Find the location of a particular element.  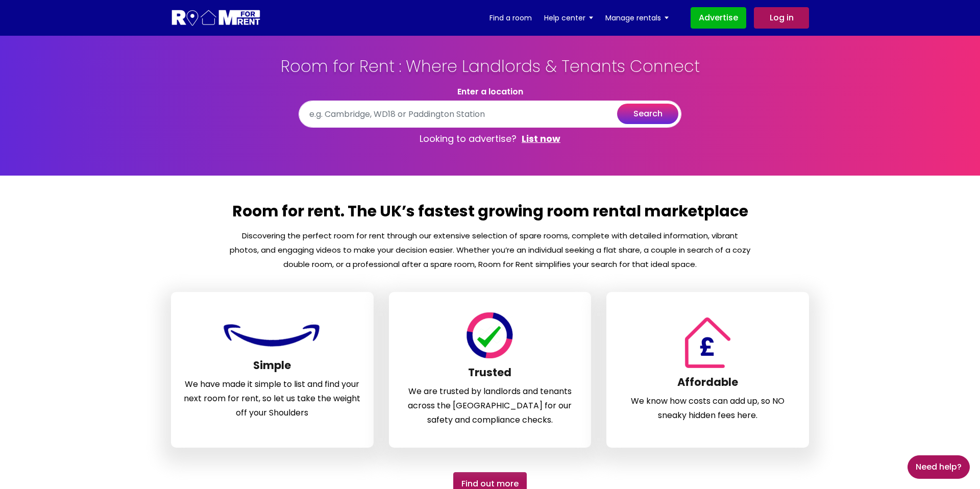

a: Help center is located at coordinates (569, 18).